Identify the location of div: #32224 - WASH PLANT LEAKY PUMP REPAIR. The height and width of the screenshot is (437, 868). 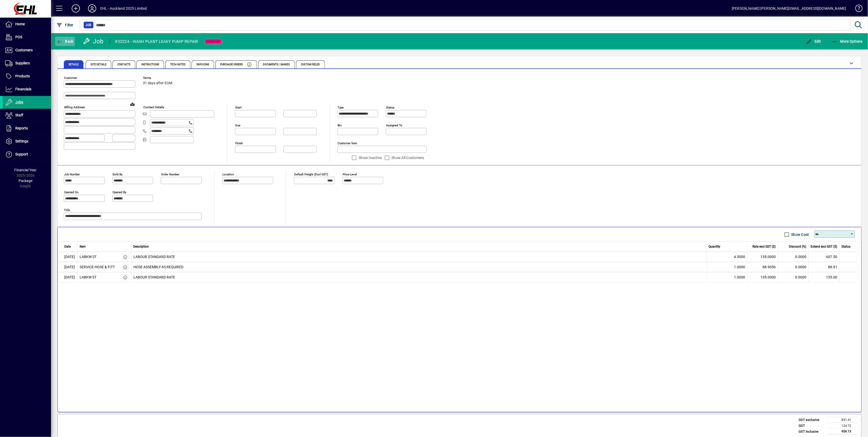
(157, 42).